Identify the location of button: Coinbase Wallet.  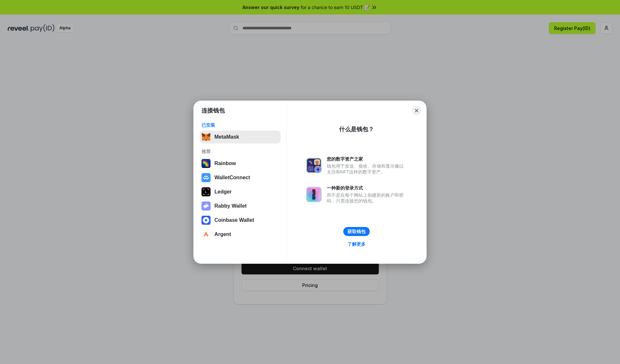
(240, 220).